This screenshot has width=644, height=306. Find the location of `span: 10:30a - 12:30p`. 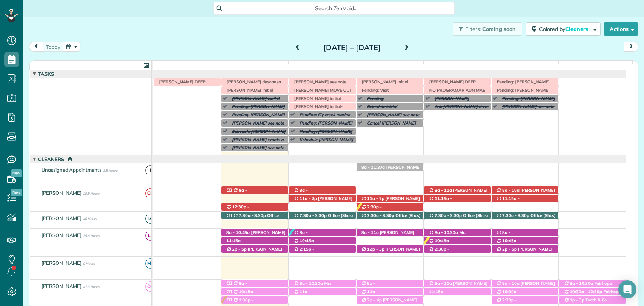

span: 10:30a - 12:30p is located at coordinates (586, 292).